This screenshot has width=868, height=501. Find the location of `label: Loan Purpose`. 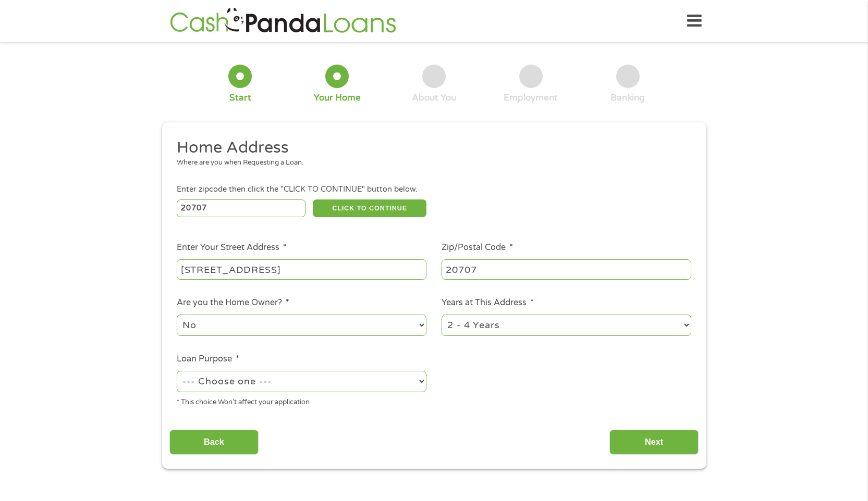

label: Loan Purpose is located at coordinates (208, 359).